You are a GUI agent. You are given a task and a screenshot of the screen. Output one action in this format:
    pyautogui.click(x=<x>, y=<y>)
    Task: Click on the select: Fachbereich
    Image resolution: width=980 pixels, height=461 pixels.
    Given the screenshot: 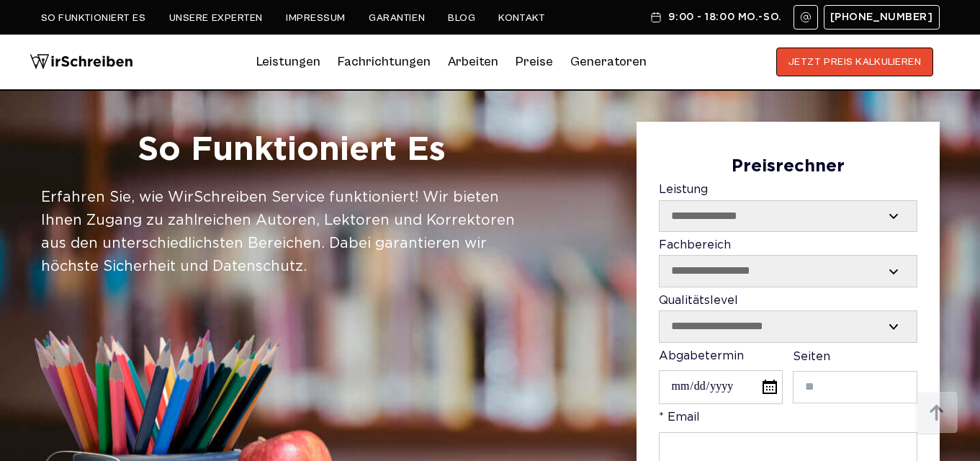 What is the action you would take?
    pyautogui.click(x=788, y=271)
    